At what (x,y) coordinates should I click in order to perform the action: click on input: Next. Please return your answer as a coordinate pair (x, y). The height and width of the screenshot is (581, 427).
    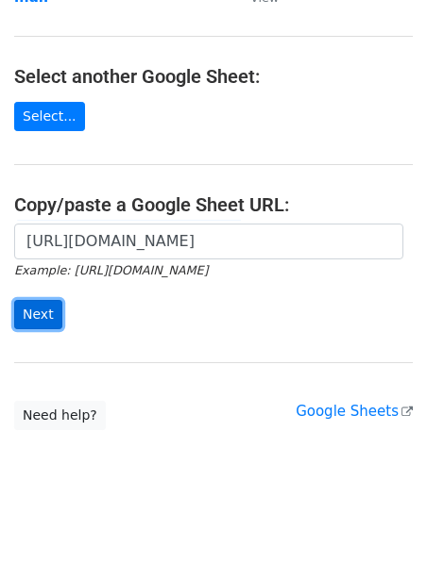
    Looking at the image, I should click on (38, 314).